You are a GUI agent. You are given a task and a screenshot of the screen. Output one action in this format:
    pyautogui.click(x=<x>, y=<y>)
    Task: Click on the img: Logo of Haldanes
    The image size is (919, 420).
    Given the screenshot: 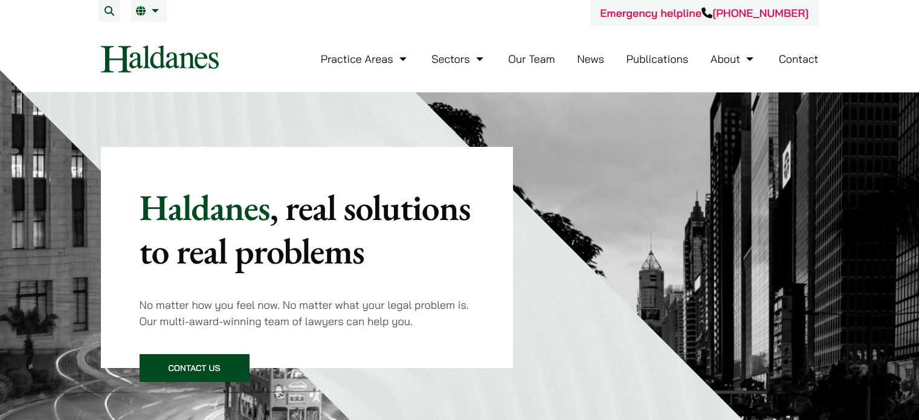 What is the action you would take?
    pyautogui.click(x=160, y=59)
    